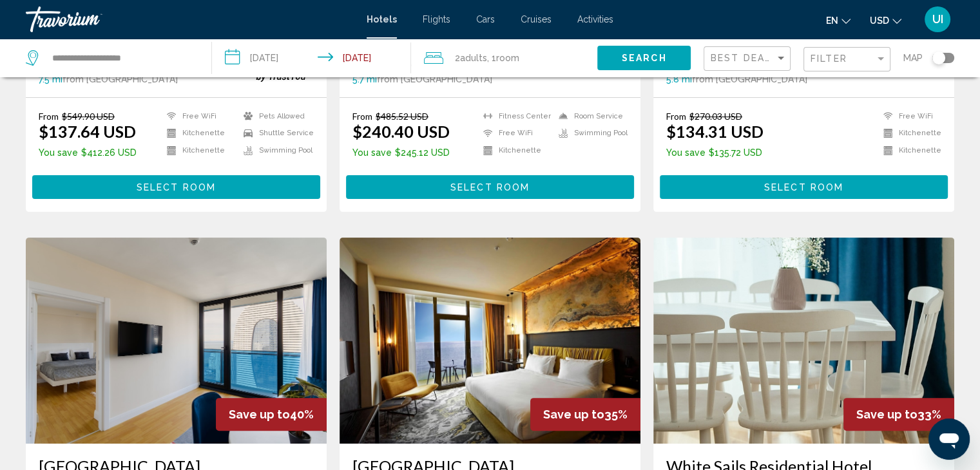 The width and height of the screenshot is (980, 470). Describe the element at coordinates (485, 19) in the screenshot. I see `a: Cars` at that location.